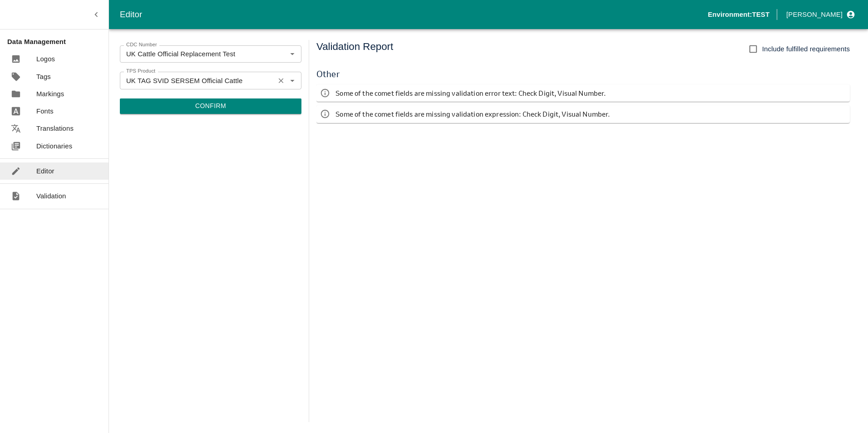  What do you see at coordinates (470, 93) in the screenshot?
I see `p: Some of the comet fields are missing validation error text: Check Digit, Visual Number.` at bounding box center [470, 93].